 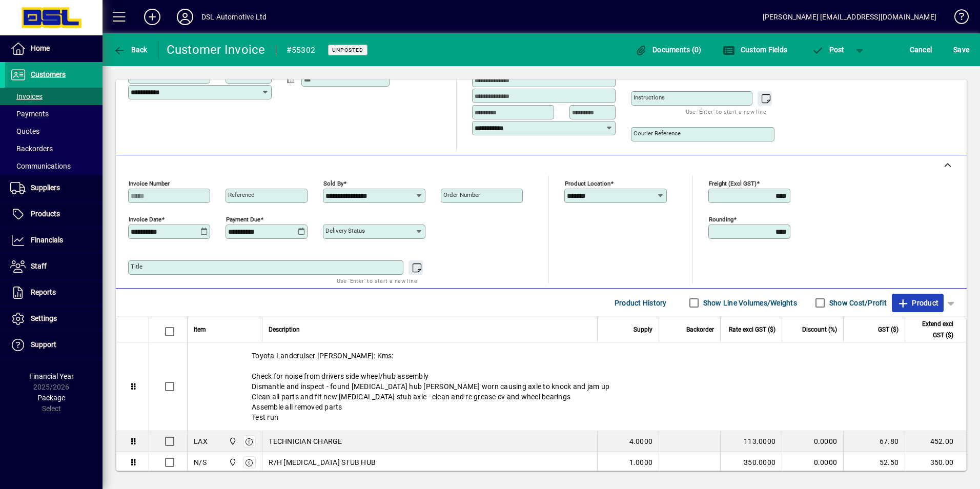 What do you see at coordinates (749, 303) in the screenshot?
I see `label: Show Line Volumes/Weights` at bounding box center [749, 303].